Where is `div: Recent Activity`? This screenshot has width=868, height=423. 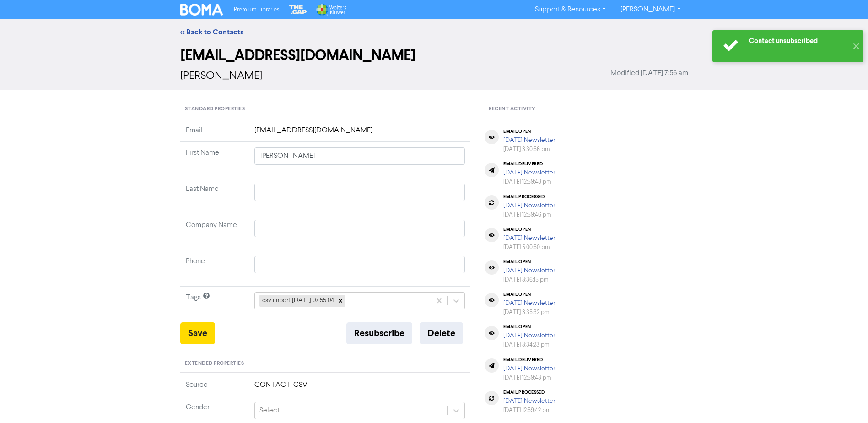
div: Recent Activity is located at coordinates (586, 109).